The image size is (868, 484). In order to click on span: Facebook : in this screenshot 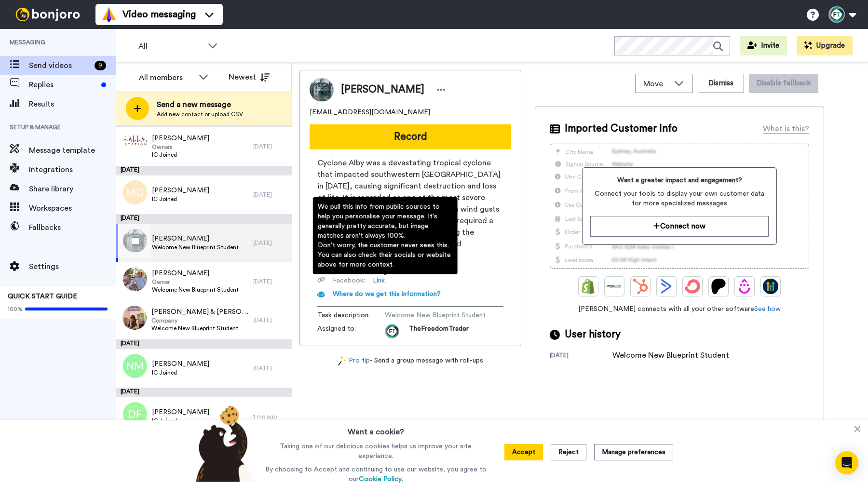, I will do `click(348, 281)`.